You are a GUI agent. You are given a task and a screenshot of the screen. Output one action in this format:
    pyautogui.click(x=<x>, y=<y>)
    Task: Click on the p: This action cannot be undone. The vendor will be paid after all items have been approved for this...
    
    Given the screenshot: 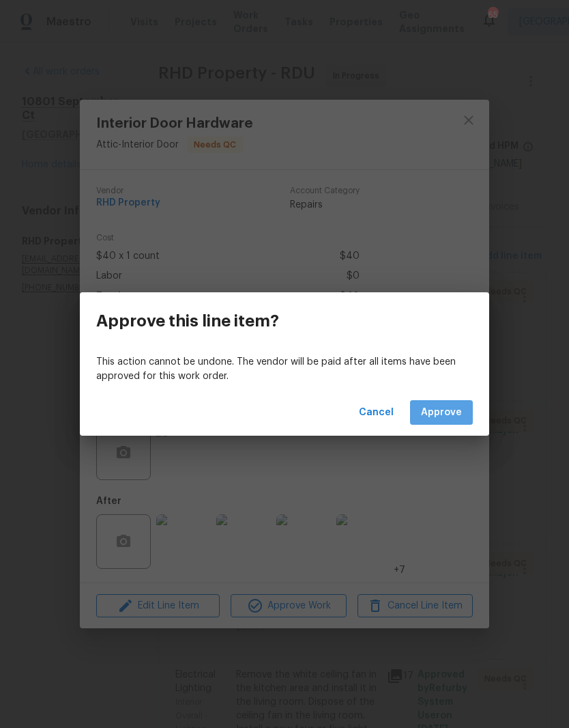 What is the action you would take?
    pyautogui.click(x=284, y=369)
    